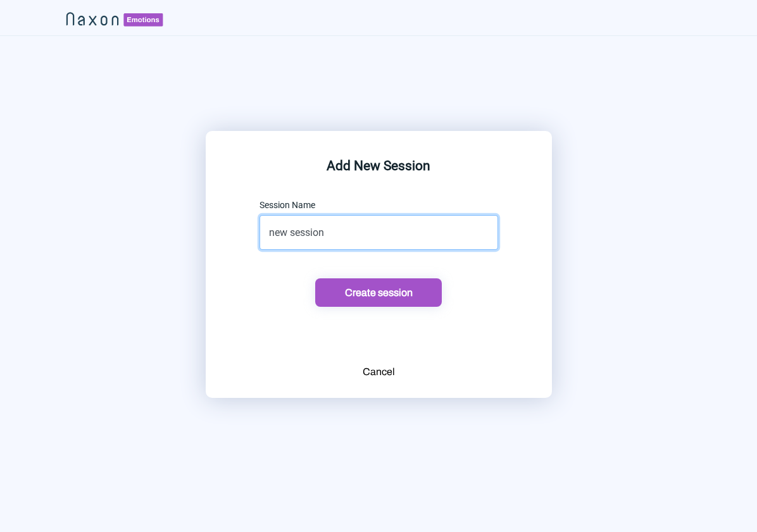 Image resolution: width=757 pixels, height=532 pixels. Describe the element at coordinates (379, 372) in the screenshot. I see `div: Cancel` at that location.